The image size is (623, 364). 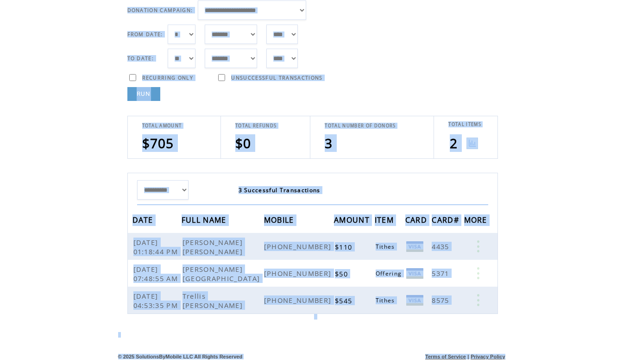 What do you see at coordinates (168, 78) in the screenshot?
I see `span: RECURRING ONLY` at bounding box center [168, 78].